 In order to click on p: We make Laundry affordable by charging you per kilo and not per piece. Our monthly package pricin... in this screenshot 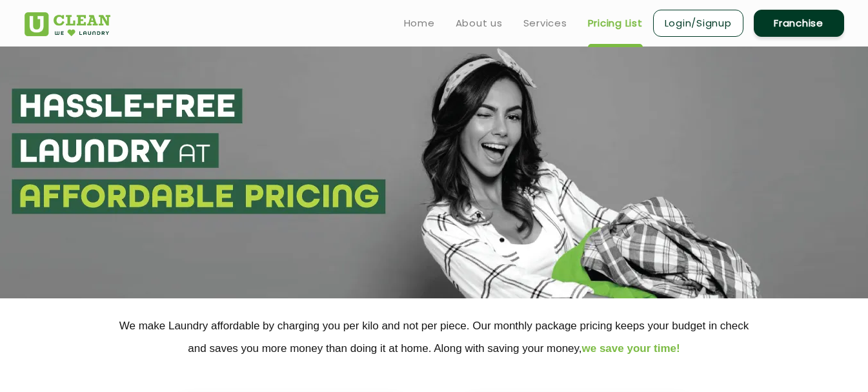, I will do `click(434, 337)`.